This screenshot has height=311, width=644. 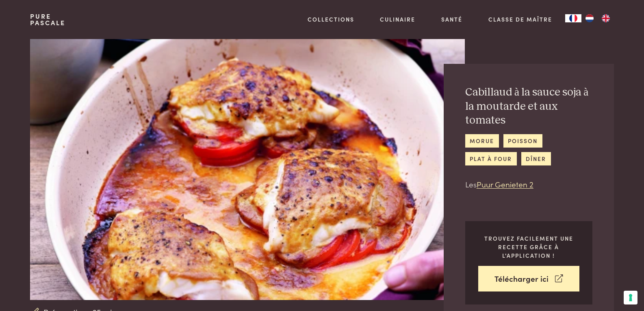 What do you see at coordinates (631, 298) in the screenshot?
I see `button: Vos préférences en matière de consentement pour les technologies de suivi` at bounding box center [631, 298].